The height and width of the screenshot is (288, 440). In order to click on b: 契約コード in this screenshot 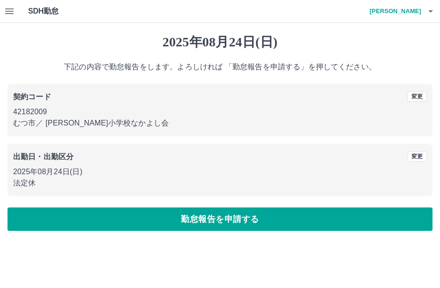, I will do `click(32, 96)`.